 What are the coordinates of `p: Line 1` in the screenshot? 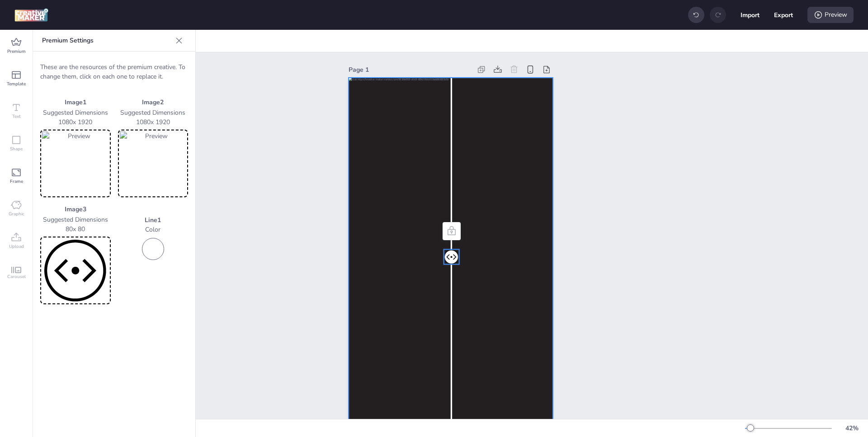 It's located at (153, 220).